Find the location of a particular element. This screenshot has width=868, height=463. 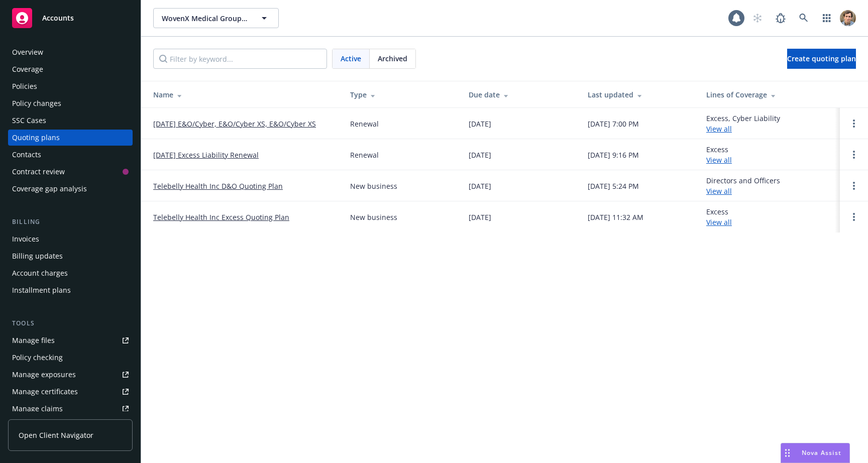

div: Lines of Coverage is located at coordinates (769, 95).